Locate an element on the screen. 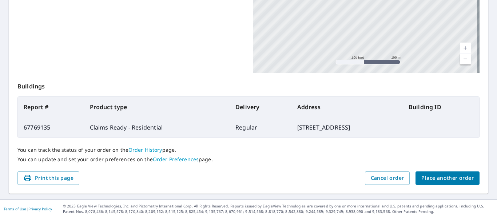  a: Current Level 17, Zoom In is located at coordinates (465, 48).